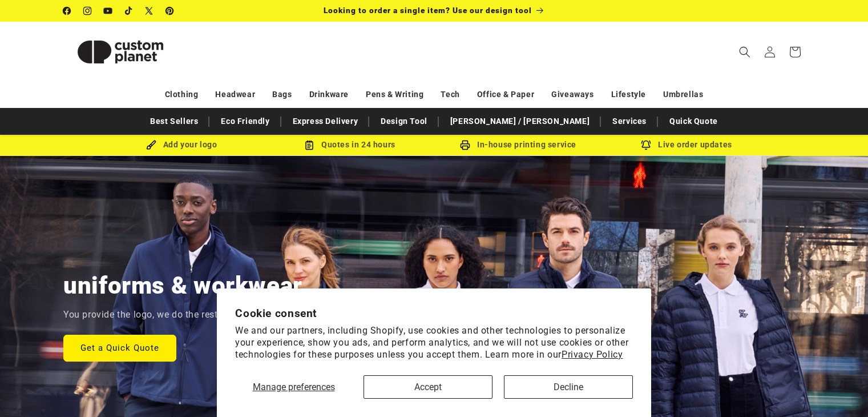 This screenshot has width=868, height=417. I want to click on div: Live order updates, so click(687, 144).